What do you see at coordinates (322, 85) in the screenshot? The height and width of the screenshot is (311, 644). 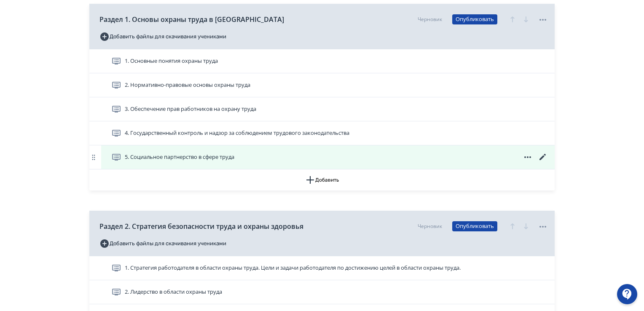 I see `div: 2. Нормативно-правовые основы охраны труда` at bounding box center [322, 85].